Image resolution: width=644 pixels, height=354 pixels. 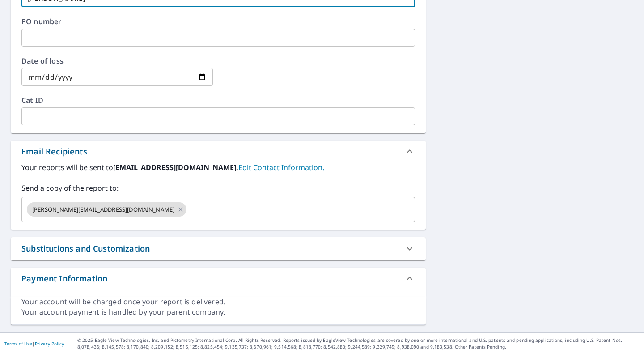 What do you see at coordinates (218, 100) in the screenshot?
I see `label: Cat ID` at bounding box center [218, 100].